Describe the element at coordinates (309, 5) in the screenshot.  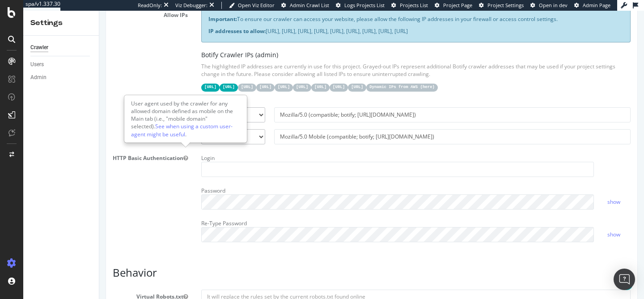
I see `span: Admin Crawl List` at that location.